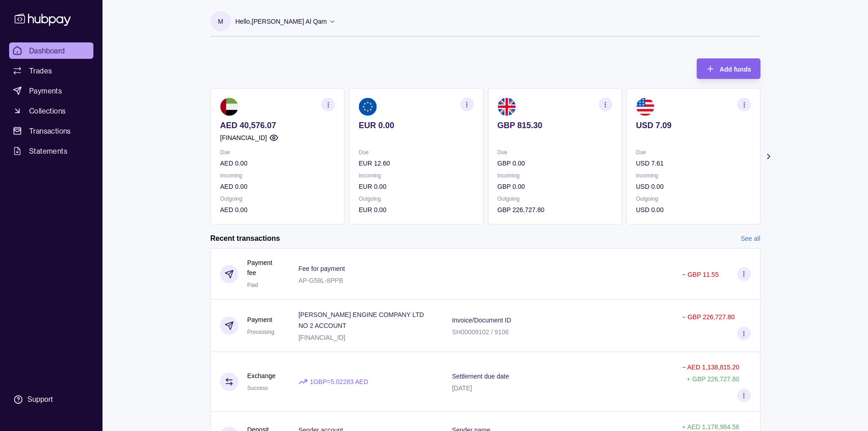  Describe the element at coordinates (506, 107) in the screenshot. I see `img: gb` at that location.